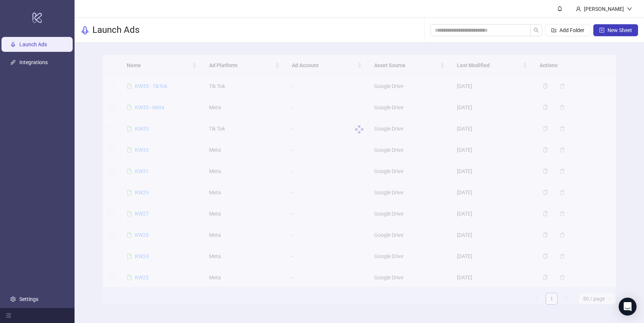 The width and height of the screenshot is (644, 323). What do you see at coordinates (559, 9) in the screenshot?
I see `span: bell` at bounding box center [559, 9].